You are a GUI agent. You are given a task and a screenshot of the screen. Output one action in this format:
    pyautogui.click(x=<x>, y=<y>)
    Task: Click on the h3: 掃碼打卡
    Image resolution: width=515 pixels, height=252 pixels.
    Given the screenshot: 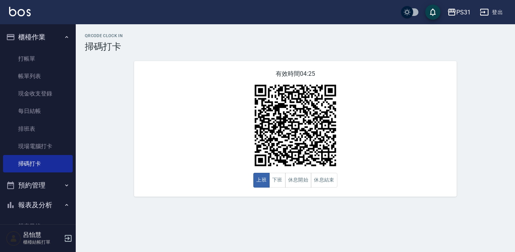 What is the action you would take?
    pyautogui.click(x=295, y=47)
    